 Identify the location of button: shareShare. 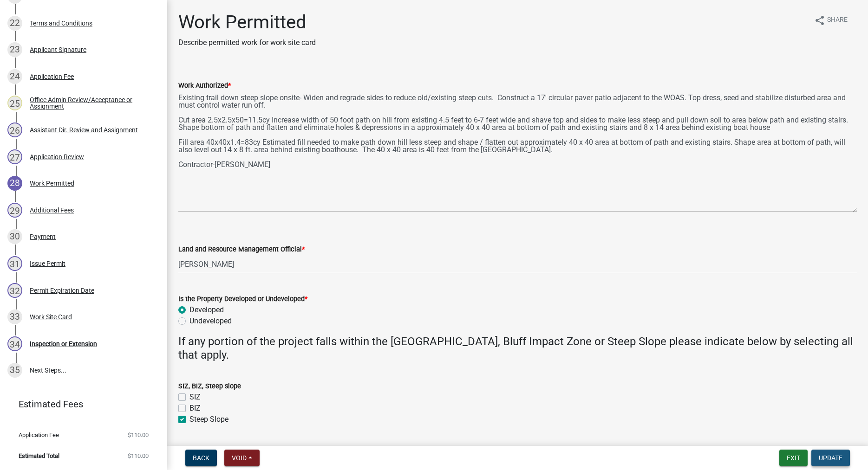
(830, 20).